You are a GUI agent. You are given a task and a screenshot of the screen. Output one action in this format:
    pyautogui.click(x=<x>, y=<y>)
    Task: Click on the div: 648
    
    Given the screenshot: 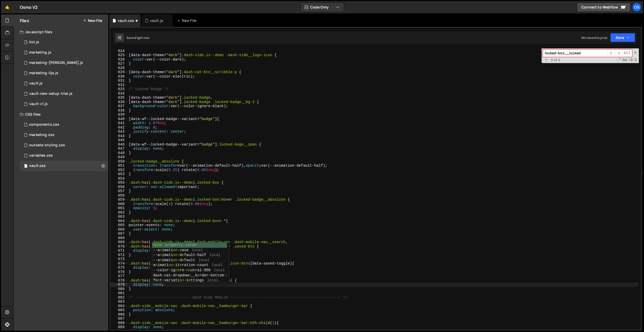 What is the action you would take?
    pyautogui.click(x=119, y=153)
    